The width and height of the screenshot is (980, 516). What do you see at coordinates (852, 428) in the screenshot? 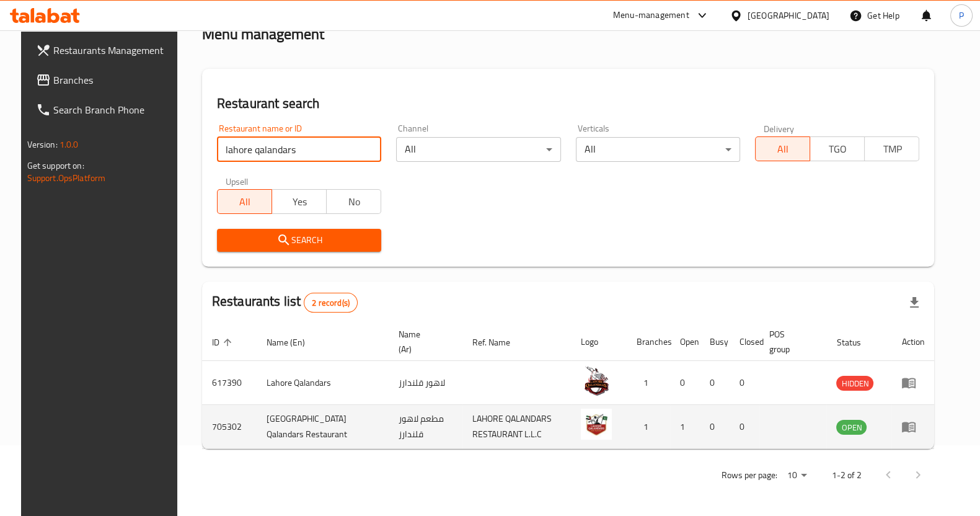
I see `div: OPEN` at bounding box center [852, 428].